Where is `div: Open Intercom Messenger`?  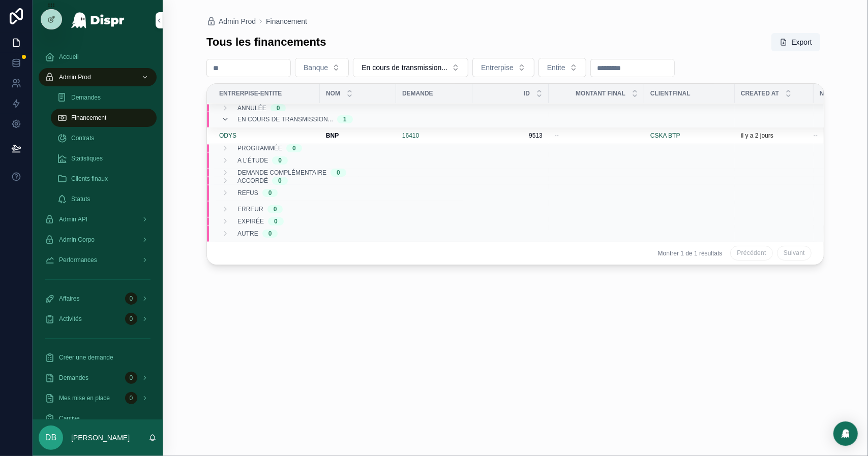
div: Open Intercom Messenger is located at coordinates (845, 434).